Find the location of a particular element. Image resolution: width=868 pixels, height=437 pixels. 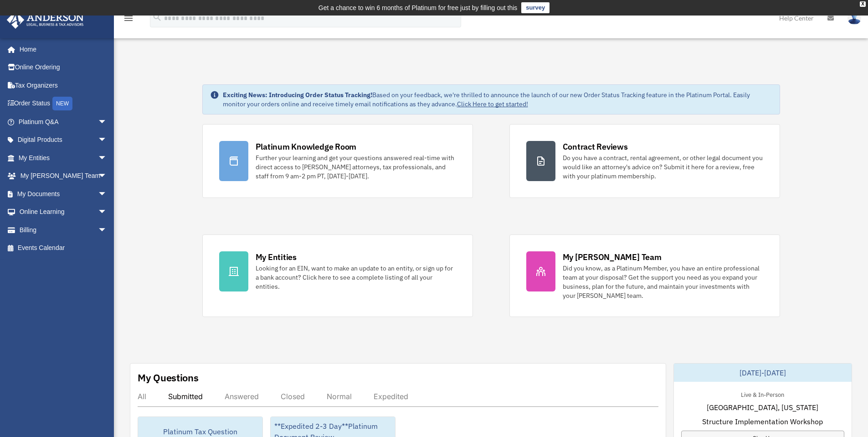

div: Contract Reviews is located at coordinates (595, 146).